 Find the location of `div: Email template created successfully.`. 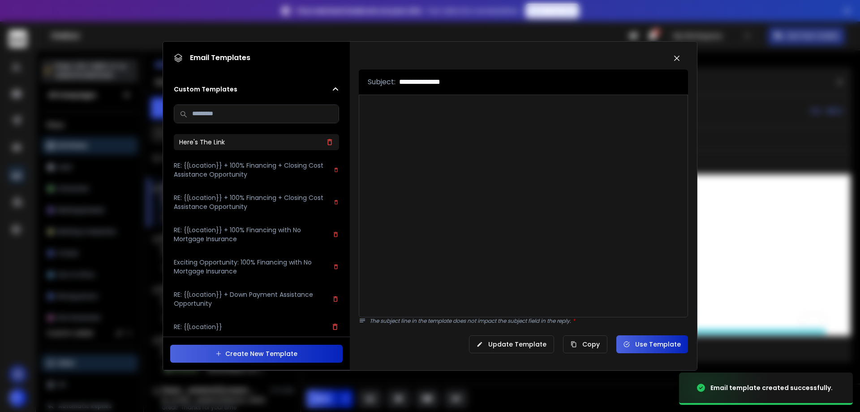

div: Email template created successfully. is located at coordinates (772, 388).